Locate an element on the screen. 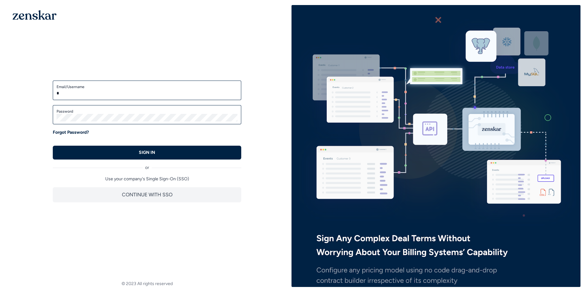 The image size is (583, 292). img: 1OGAJ2xQqyY4LXKgY66KYq0eOWRCkrZdAb3gUhuVAqdWPZE9SRJmCz+oDMSn4zDLXe31Ii730ItAGKgCKgCCgCikA4Av8PJUP... is located at coordinates (35, 15).